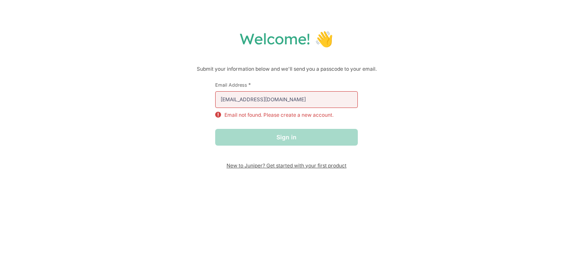  Describe the element at coordinates (286, 85) in the screenshot. I see `label: Email Address` at that location.